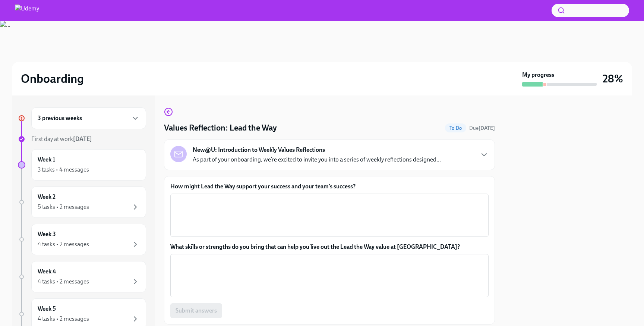  What do you see at coordinates (259, 150) in the screenshot?
I see `strong: New@U: Introduction to Weekly Values Reflections` at bounding box center [259, 150].